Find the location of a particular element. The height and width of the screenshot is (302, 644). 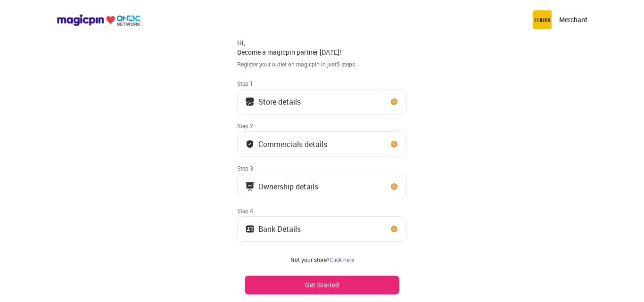

img: ownership_icon.37569ceb.svg is located at coordinates (250, 229).